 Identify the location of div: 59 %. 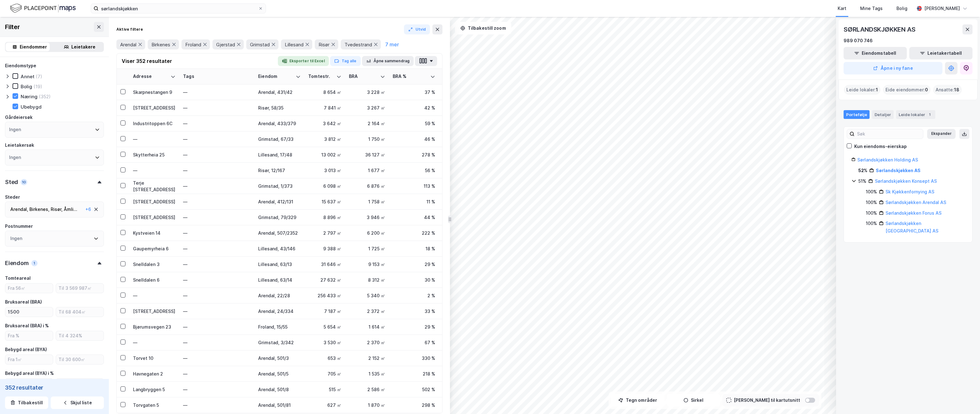
(414, 123).